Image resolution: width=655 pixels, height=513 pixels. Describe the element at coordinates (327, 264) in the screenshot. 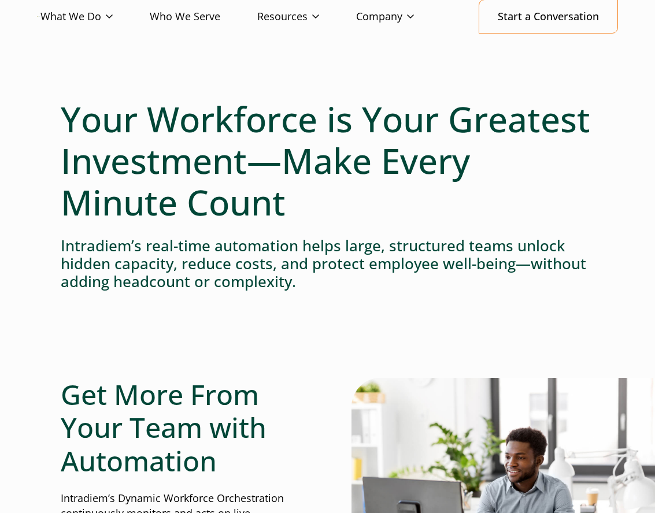

I see `h4: Intradiem’s real-time automation helps large, structured teams unlock hidden capacity, reduce cos...` at that location.